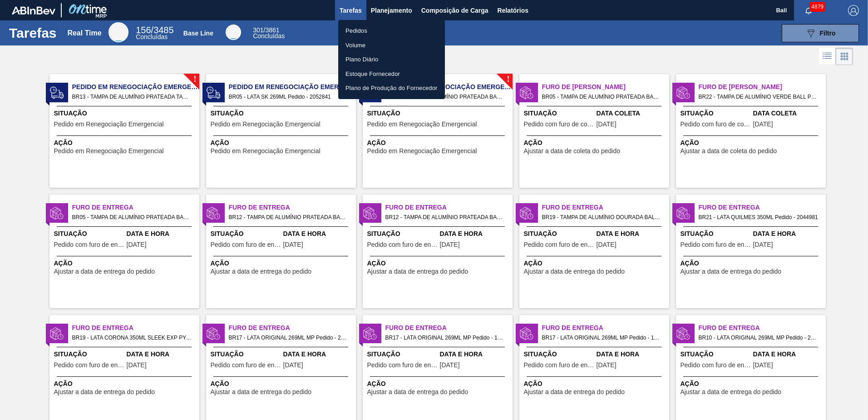 Image resolution: width=868 pixels, height=420 pixels. I want to click on li: Plano Diário, so click(391, 60).